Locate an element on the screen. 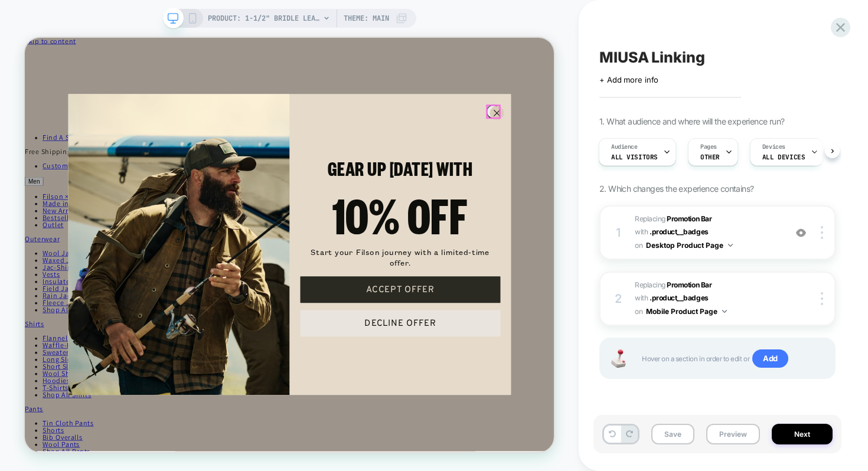 The image size is (868, 471). span: Add is located at coordinates (770, 359).